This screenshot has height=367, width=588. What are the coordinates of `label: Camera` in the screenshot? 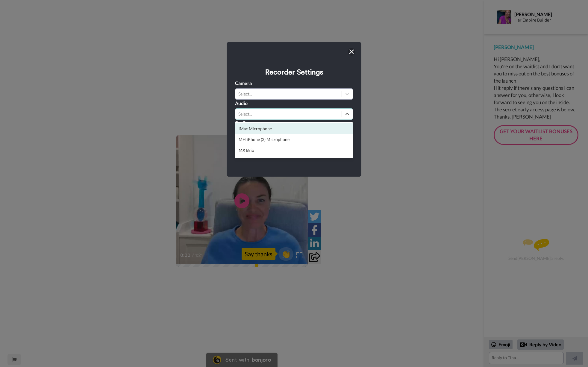 It's located at (244, 83).